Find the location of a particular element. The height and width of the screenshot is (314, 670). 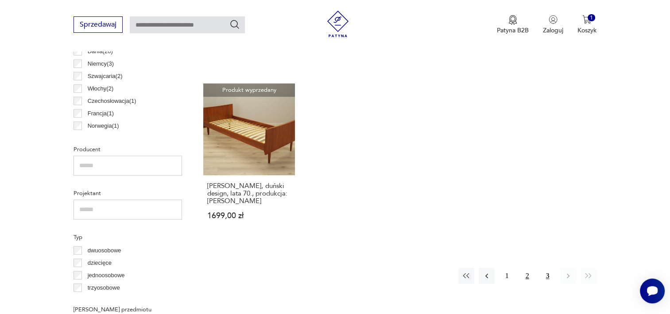

p: jednoosobowe is located at coordinates (106, 275).